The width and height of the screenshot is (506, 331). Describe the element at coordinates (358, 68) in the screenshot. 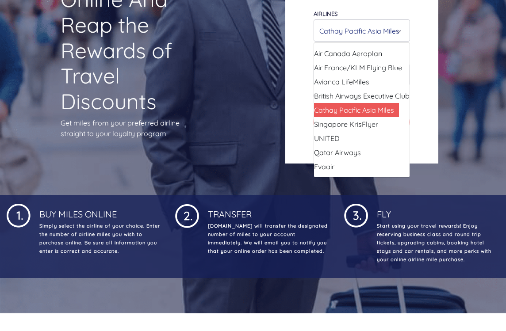

I see `span: Air France/KLM Flying Blue` at that location.